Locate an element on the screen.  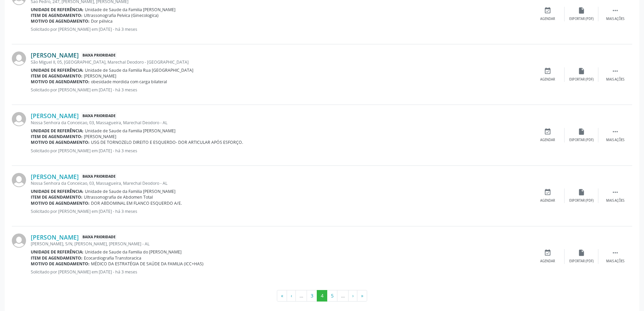
span: Dor pélvica is located at coordinates (102, 21).